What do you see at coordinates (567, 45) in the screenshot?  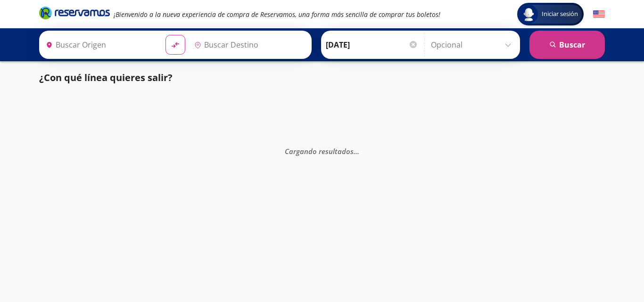 I see `button: Buscar` at bounding box center [567, 45].